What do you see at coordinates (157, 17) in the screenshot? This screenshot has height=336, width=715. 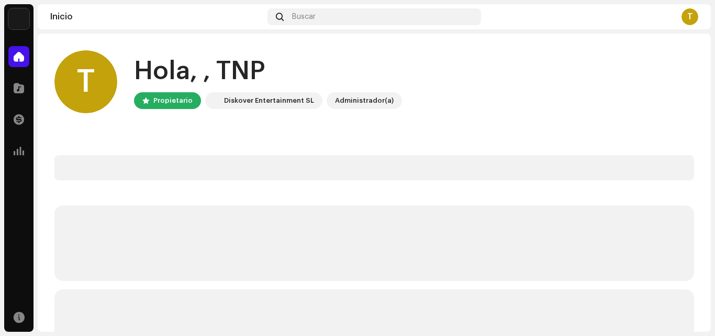 I see `div: Inicio` at bounding box center [157, 17].